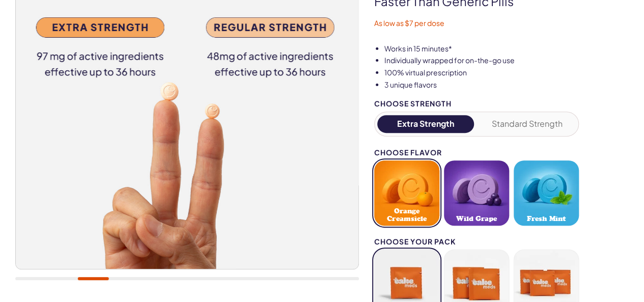 This screenshot has height=302, width=644. Describe the element at coordinates (507, 85) in the screenshot. I see `li: 3 unique flavors` at that location.